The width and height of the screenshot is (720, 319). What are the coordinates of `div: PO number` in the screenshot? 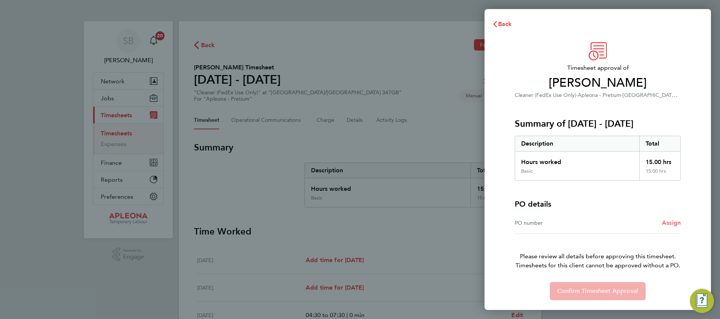 It's located at (556, 223).